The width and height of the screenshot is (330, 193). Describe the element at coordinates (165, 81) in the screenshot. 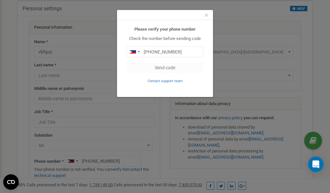

I see `a: Contact support team` at that location.